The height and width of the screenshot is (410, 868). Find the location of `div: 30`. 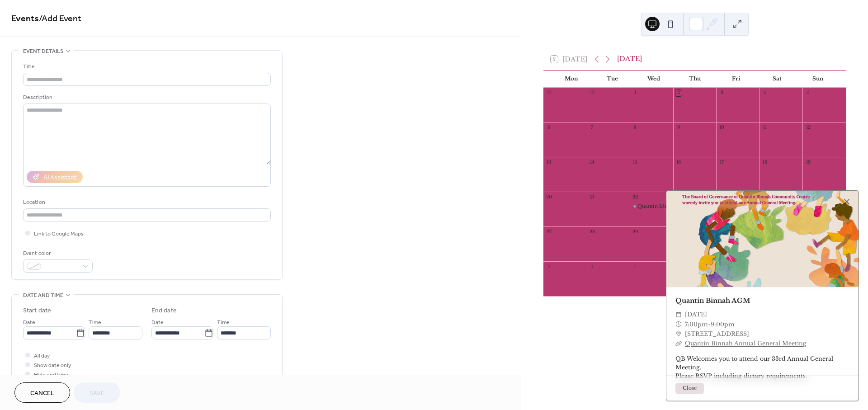

div: 30 is located at coordinates (592, 93).